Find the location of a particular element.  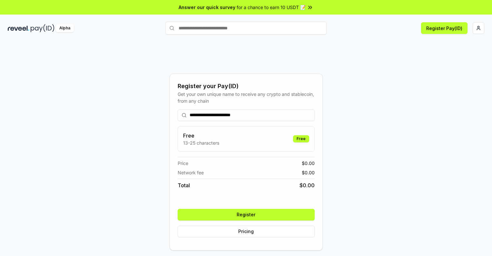

span: Network fee is located at coordinates (191, 172).